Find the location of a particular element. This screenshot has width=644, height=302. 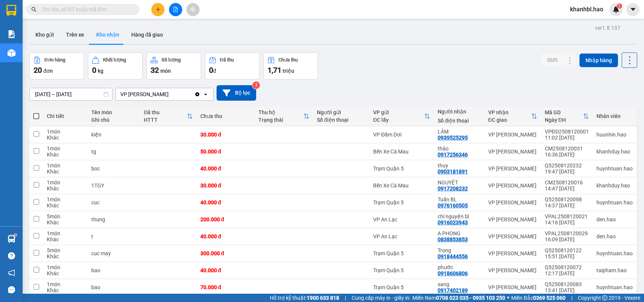

div: Đã thu is located at coordinates (227, 60).